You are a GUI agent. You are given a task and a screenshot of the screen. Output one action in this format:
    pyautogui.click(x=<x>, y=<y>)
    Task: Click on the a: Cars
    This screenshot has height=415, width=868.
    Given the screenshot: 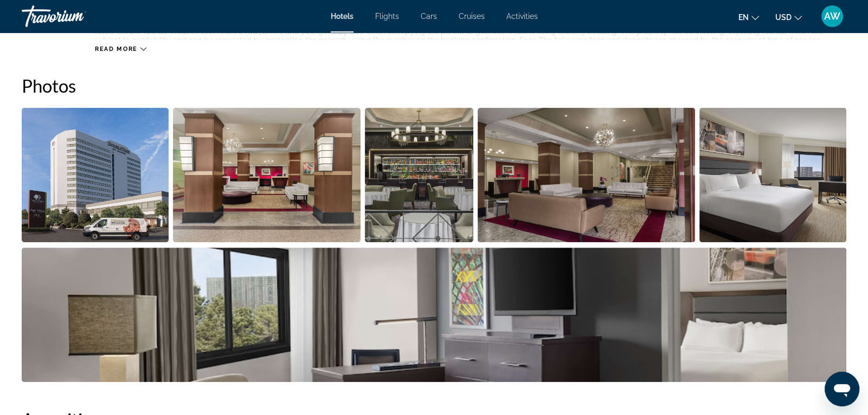 What is the action you would take?
    pyautogui.click(x=429, y=16)
    